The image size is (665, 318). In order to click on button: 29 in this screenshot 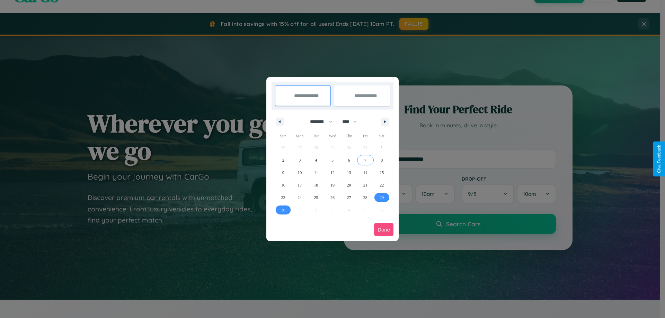, I will do `click(382, 198)`.